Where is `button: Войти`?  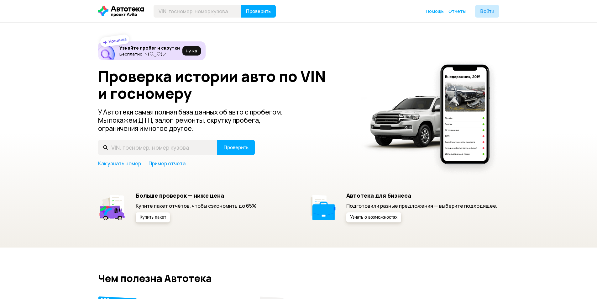
button: Войти is located at coordinates (487, 11).